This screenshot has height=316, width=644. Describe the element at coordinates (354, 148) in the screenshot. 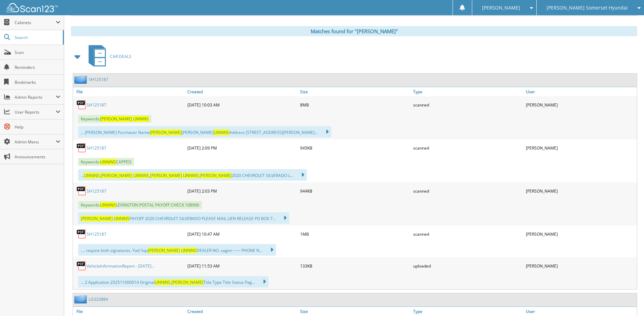

I see `div: 945KB` at that location.